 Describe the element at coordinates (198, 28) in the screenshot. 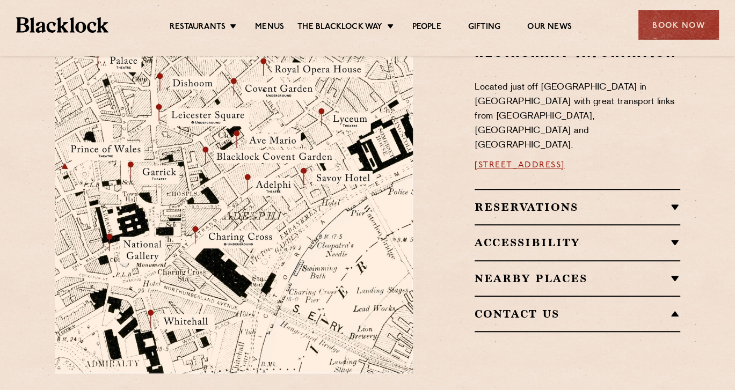

I see `a: Restaurants` at that location.